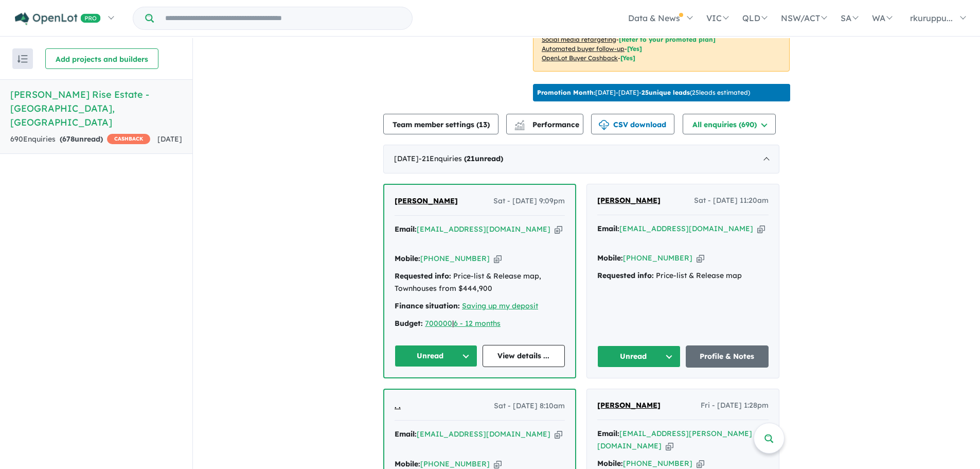  What do you see at coordinates (931, 18) in the screenshot?
I see `span: rkuruppu...` at bounding box center [931, 18].